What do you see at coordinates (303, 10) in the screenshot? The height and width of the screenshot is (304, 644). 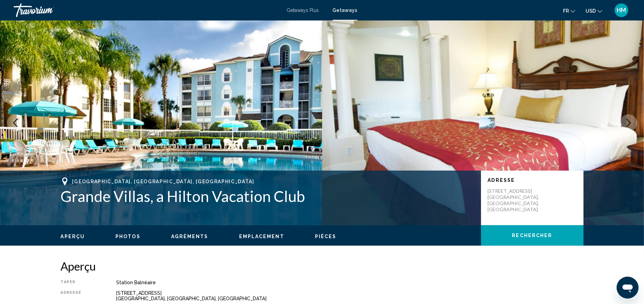 I see `span: Getaways Plus` at bounding box center [303, 10].